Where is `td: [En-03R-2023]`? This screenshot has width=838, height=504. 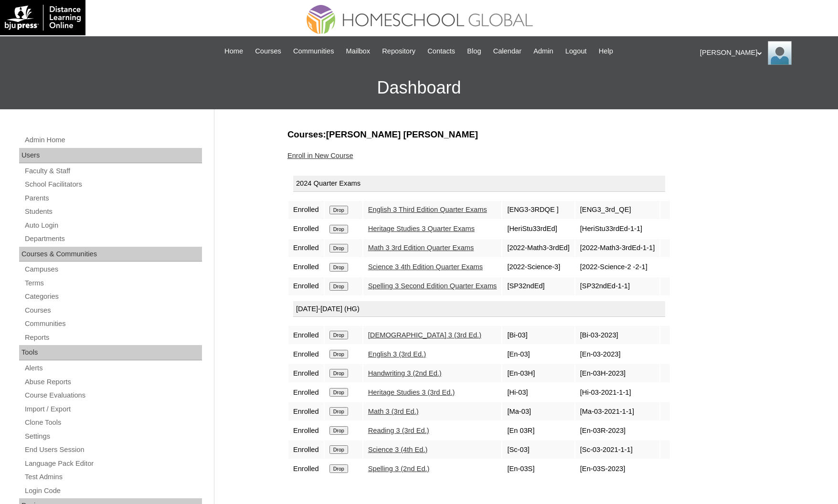
td: [En-03R-2023] is located at coordinates (618, 430).